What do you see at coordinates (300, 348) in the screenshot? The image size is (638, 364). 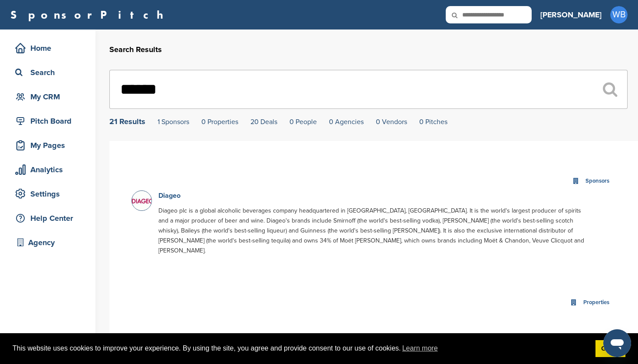 I see `span: This website uses cookies to improve your experience. By using the site, you agree and provide co...` at bounding box center [300, 348].